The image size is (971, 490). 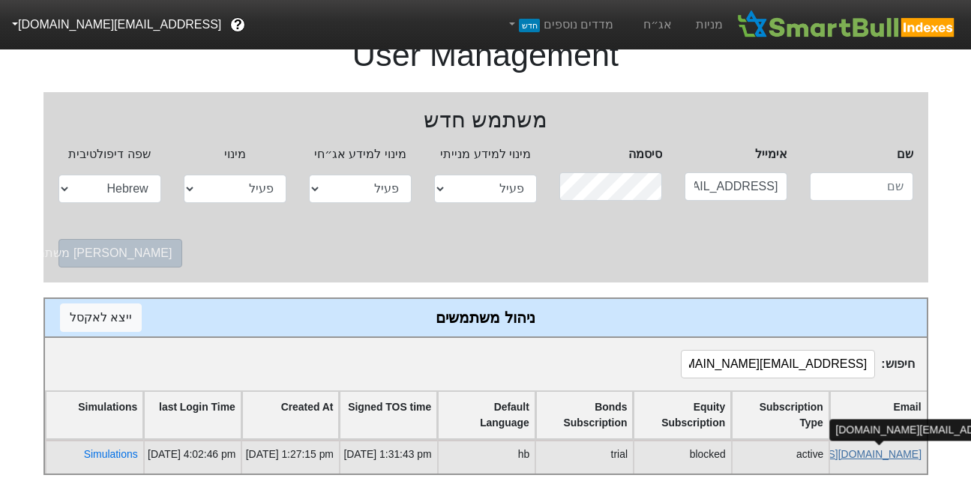 What do you see at coordinates (810, 454) in the screenshot?
I see `div: active` at bounding box center [810, 454].